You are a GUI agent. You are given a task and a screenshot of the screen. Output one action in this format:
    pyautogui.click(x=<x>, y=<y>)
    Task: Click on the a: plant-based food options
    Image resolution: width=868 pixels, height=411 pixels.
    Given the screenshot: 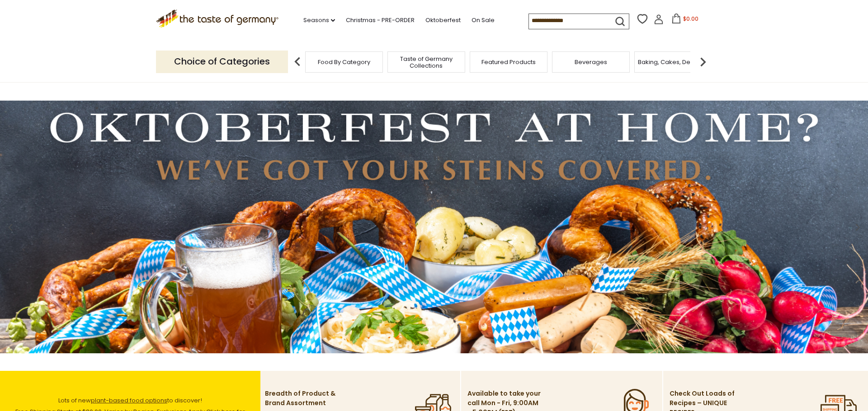 What is the action you would take?
    pyautogui.click(x=129, y=400)
    